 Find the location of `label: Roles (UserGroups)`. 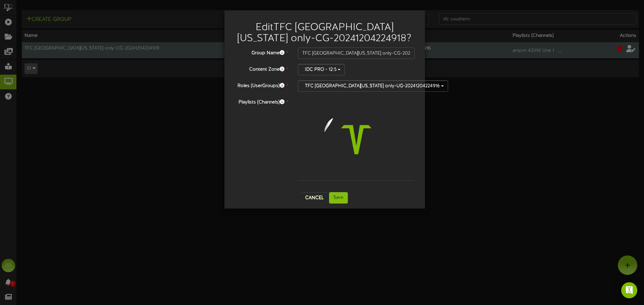

label: Roles (UserGroups) is located at coordinates (261, 85).